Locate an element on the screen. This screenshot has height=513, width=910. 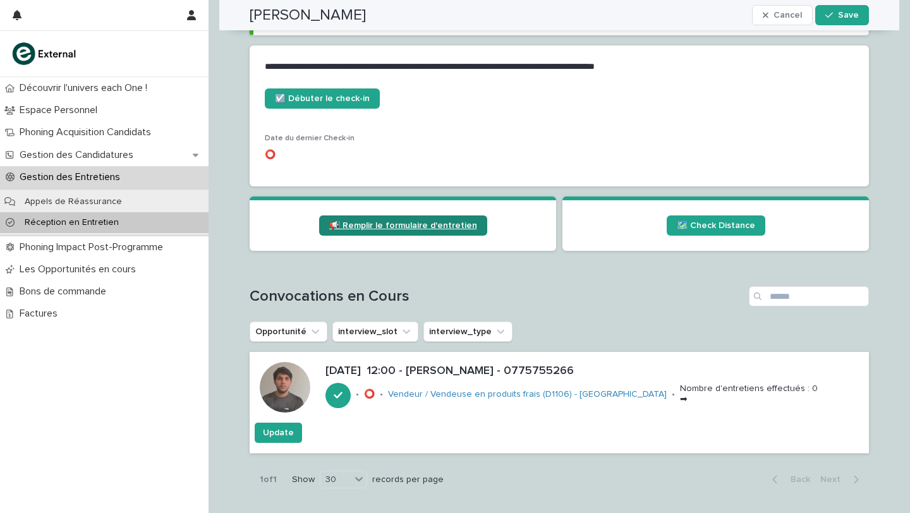
span: 📢 Remplir le formulaire d'entretien is located at coordinates (403, 226).